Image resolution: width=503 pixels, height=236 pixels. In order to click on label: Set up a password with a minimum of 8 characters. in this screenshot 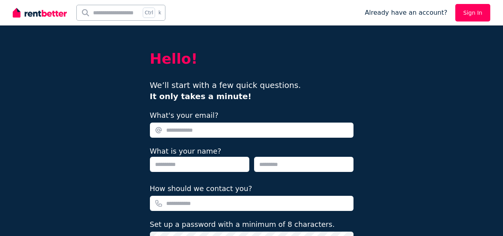, I will do `click(242, 224)`.